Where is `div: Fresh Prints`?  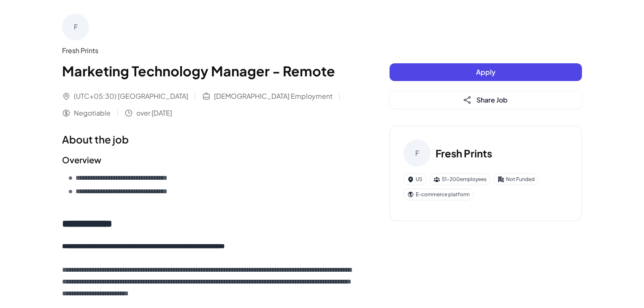
div: Fresh Prints is located at coordinates (209, 50).